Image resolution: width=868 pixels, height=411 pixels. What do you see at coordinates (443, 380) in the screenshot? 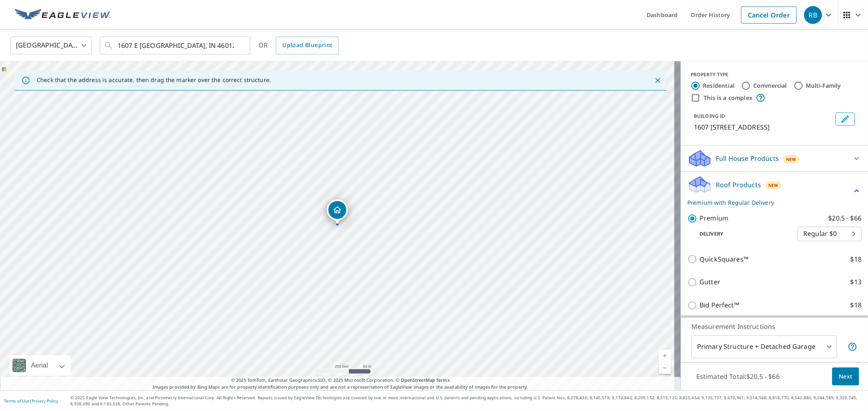
I see `a: Terms` at bounding box center [443, 380].